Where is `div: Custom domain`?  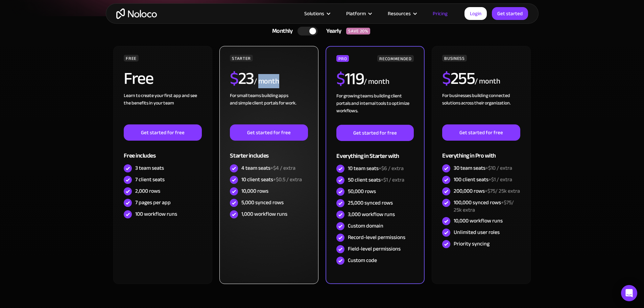 div: Custom domain is located at coordinates (365, 226).